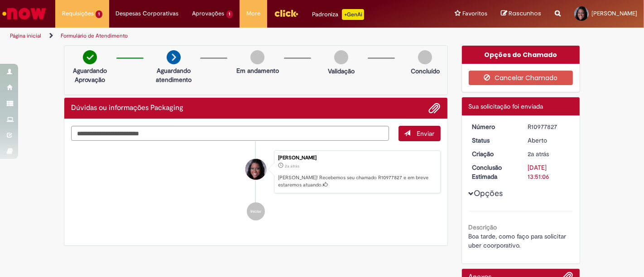 Image resolution: width=644 pixels, height=277 pixels. Describe the element at coordinates (90, 75) in the screenshot. I see `p: Aguardando Aprovação` at that location.